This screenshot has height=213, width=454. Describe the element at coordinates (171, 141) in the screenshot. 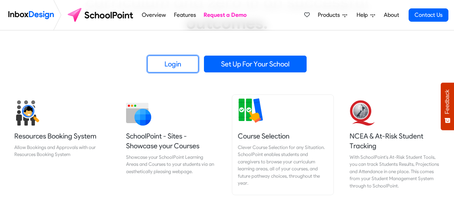

I see `h5: SchoolPoint - Sites - Showcase your Courses` at that location.